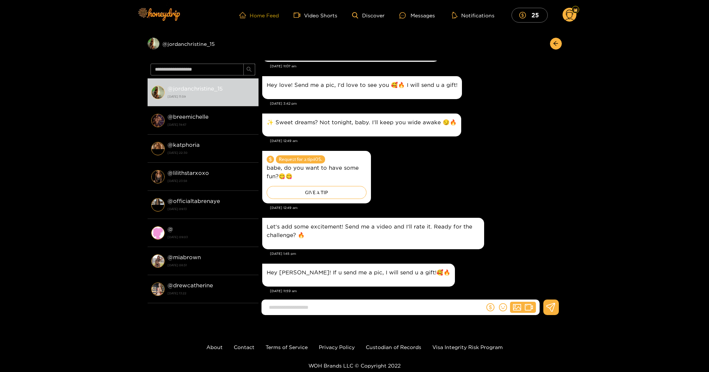 This screenshot has height=372, width=709. Describe the element at coordinates (530, 15) in the screenshot. I see `button: 25` at that location.